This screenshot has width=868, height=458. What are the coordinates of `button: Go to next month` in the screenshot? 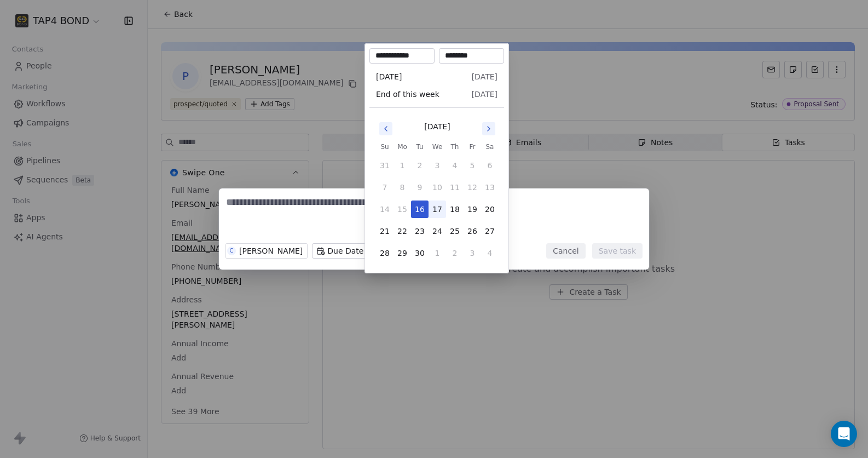 It's located at (489, 128).